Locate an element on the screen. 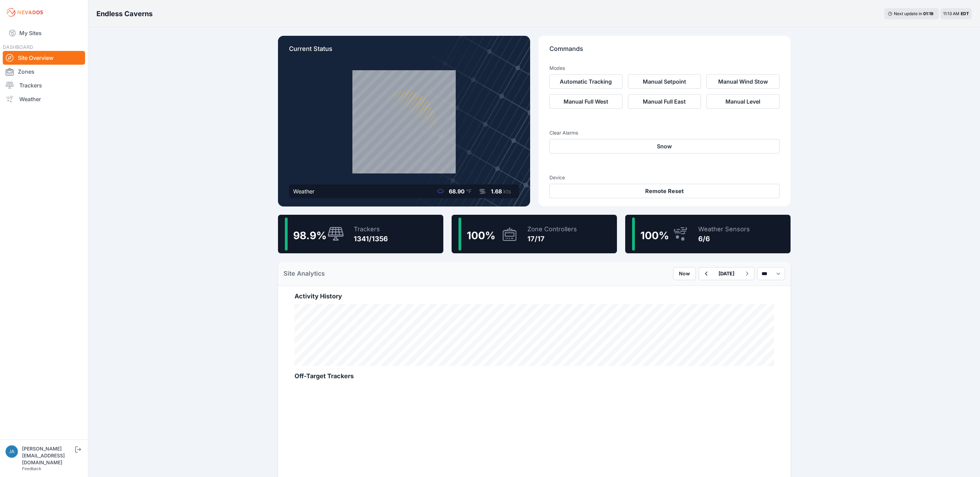  p: Current Status is located at coordinates (404, 52).